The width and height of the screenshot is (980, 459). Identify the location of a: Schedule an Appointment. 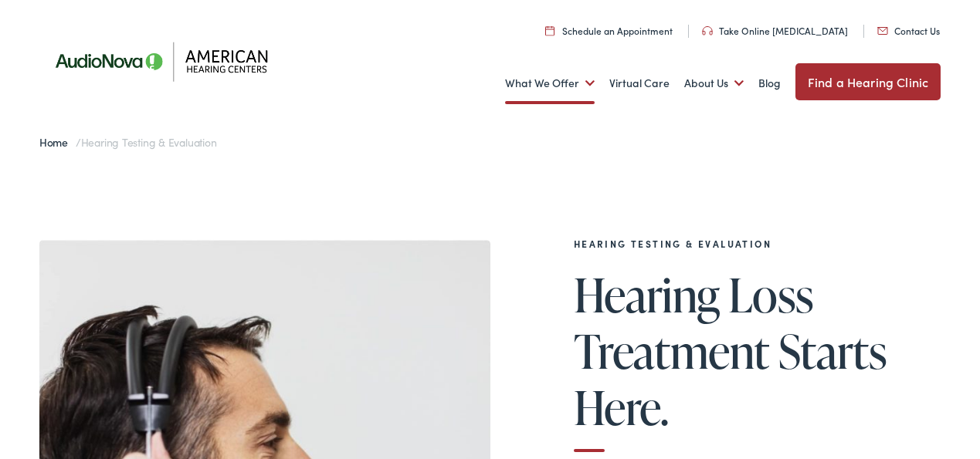
(609, 30).